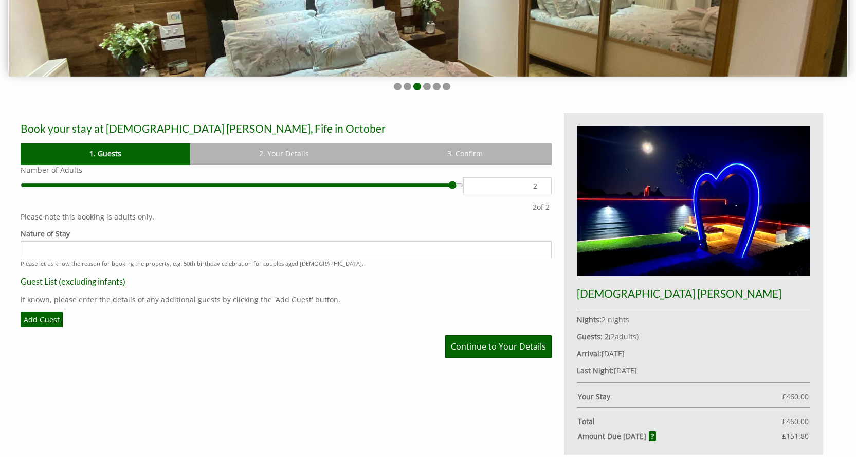 The width and height of the screenshot is (856, 457). What do you see at coordinates (693, 319) in the screenshot?
I see `p: 2 nights` at bounding box center [693, 319].